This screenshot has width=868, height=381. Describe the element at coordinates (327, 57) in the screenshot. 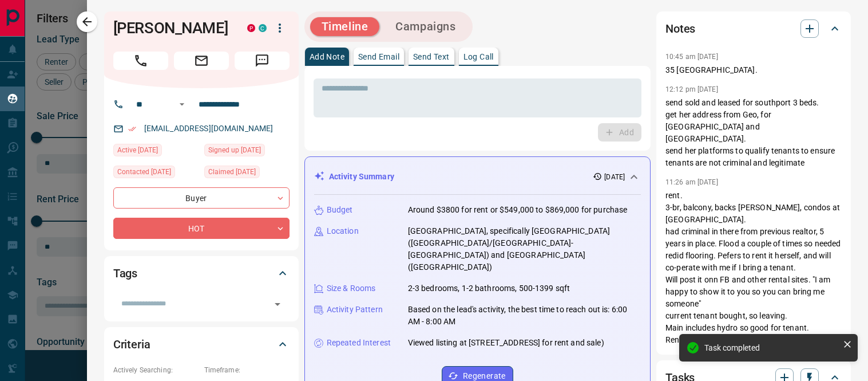

I see `p: Add Note` at that location.